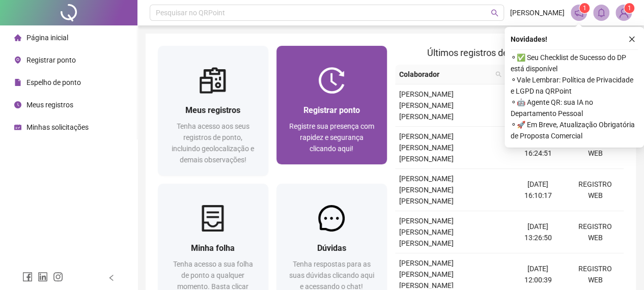  What do you see at coordinates (112, 278) in the screenshot?
I see `span: left` at bounding box center [112, 278].